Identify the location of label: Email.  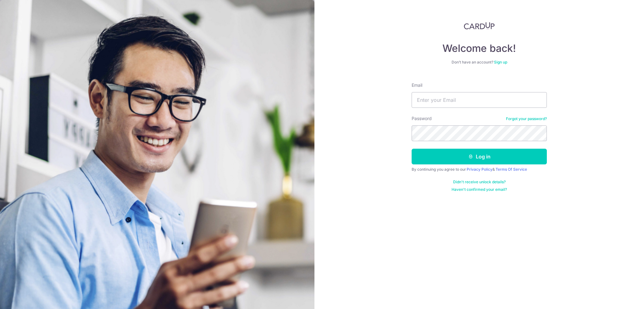
(417, 85).